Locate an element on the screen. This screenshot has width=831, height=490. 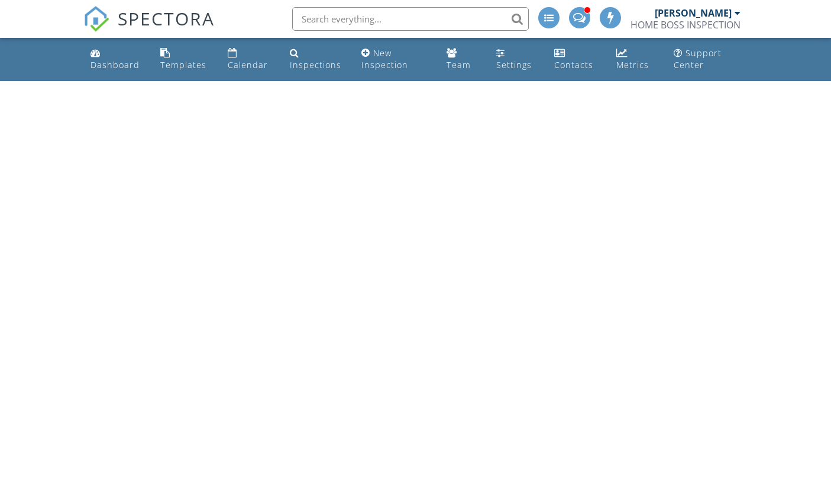
div: Inspections is located at coordinates (315, 64).